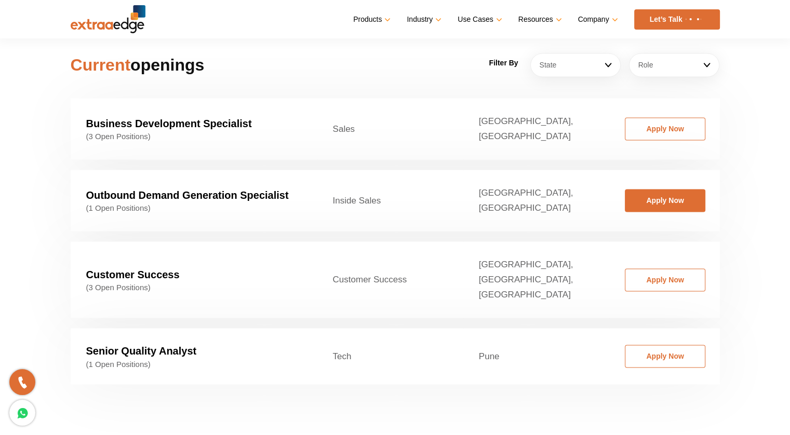 This screenshot has height=435, width=790. What do you see at coordinates (536, 356) in the screenshot?
I see `td: Pune` at bounding box center [536, 356].